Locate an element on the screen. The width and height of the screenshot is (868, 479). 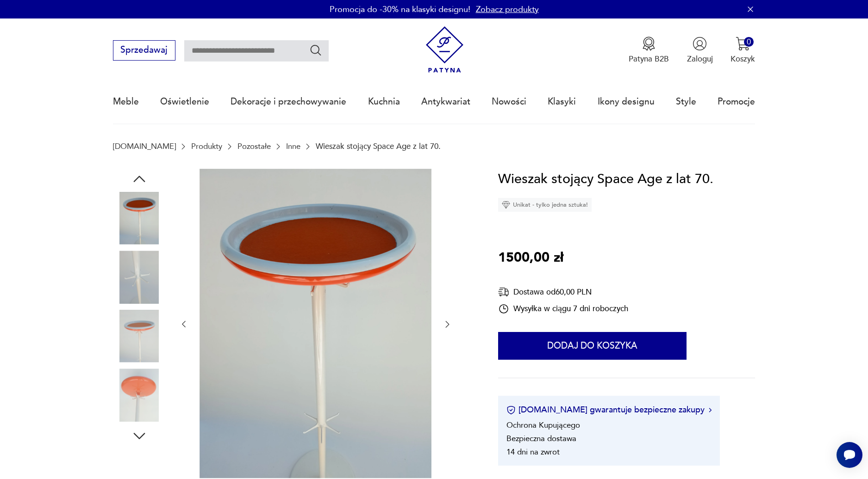
a: Antykwariat is located at coordinates (445, 102).